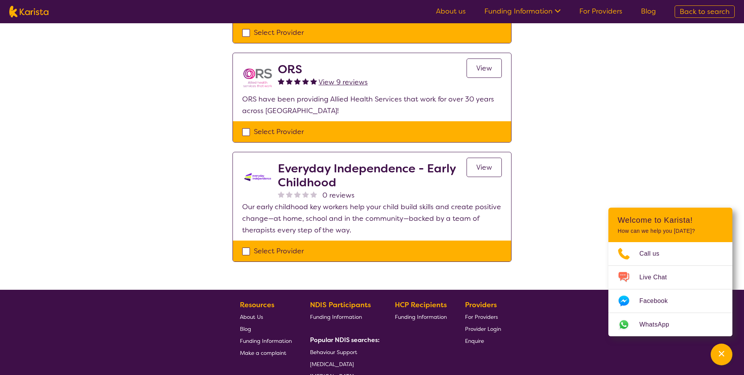 Image resolution: width=744 pixels, height=375 pixels. I want to click on span: Enquire, so click(474, 341).